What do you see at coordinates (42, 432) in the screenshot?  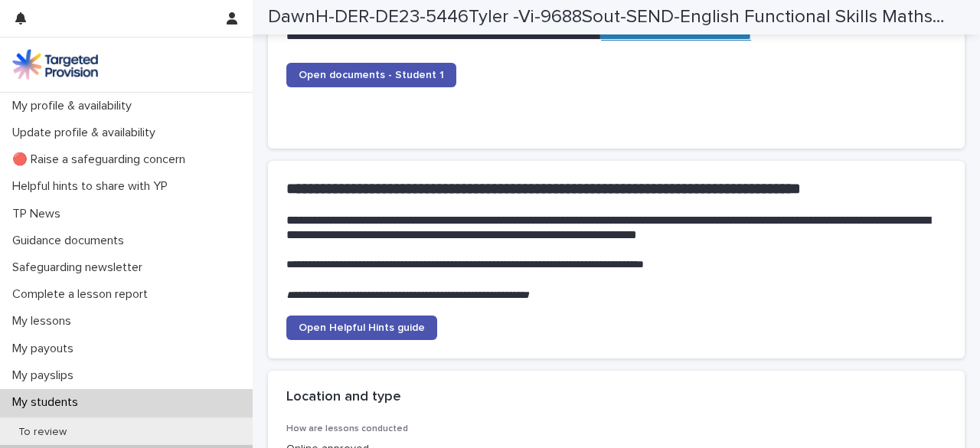 I see `p: To review` at bounding box center [42, 432].